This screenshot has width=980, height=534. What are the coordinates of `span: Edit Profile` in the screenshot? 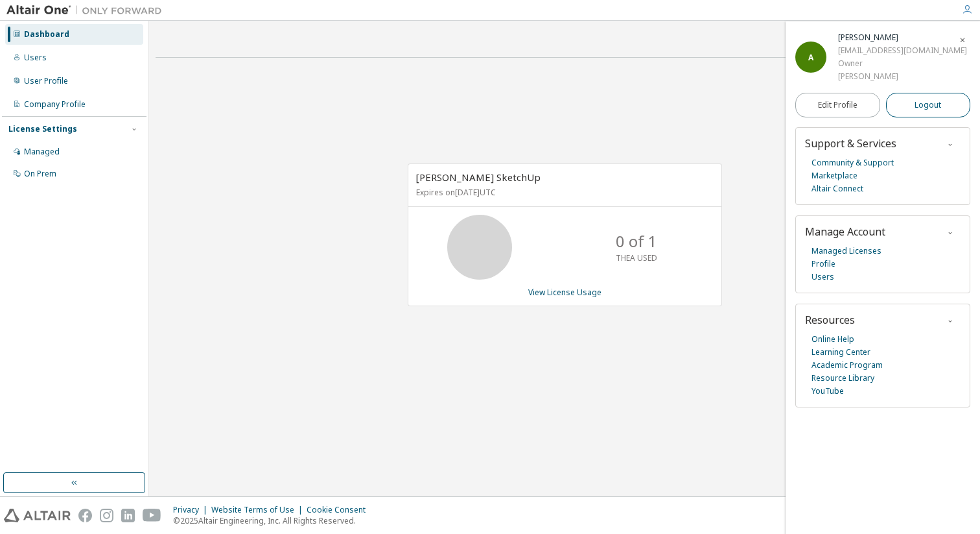 It's located at (837, 105).